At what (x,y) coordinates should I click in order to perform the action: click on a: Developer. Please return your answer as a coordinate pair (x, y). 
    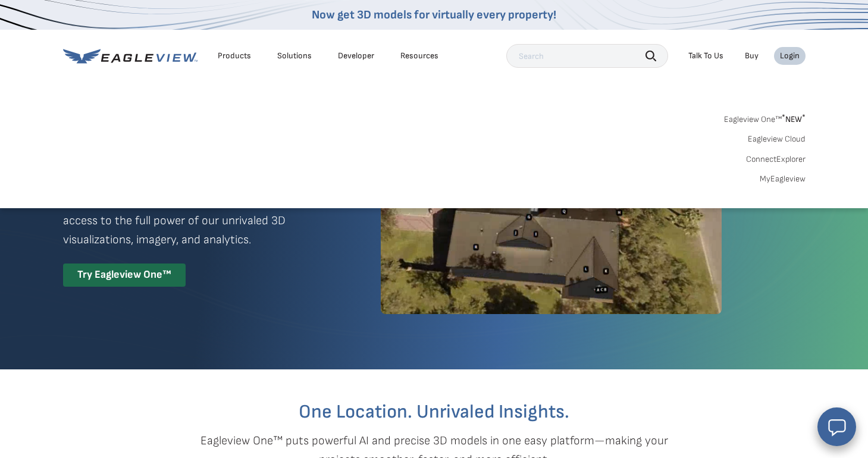
    Looking at the image, I should click on (355, 56).